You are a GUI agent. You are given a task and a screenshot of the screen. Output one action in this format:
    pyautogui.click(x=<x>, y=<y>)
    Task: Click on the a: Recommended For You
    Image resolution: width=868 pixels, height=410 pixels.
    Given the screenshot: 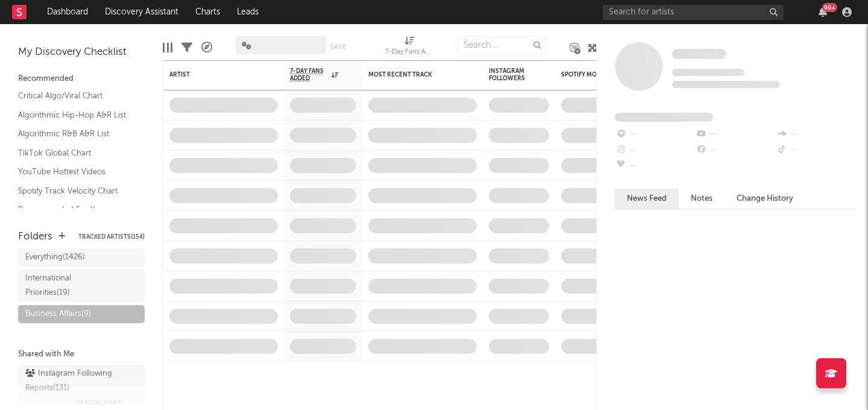 What is the action you would take?
    pyautogui.click(x=75, y=210)
    